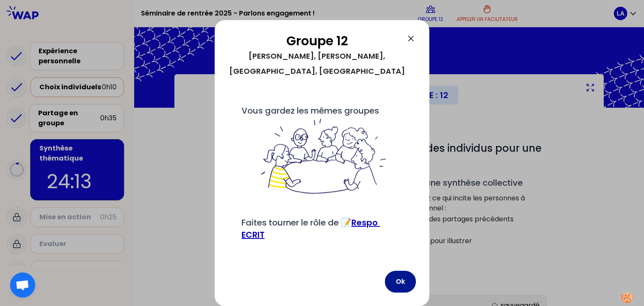 The height and width of the screenshot is (306, 644). I want to click on div: Ouvrir le chat, so click(23, 285).